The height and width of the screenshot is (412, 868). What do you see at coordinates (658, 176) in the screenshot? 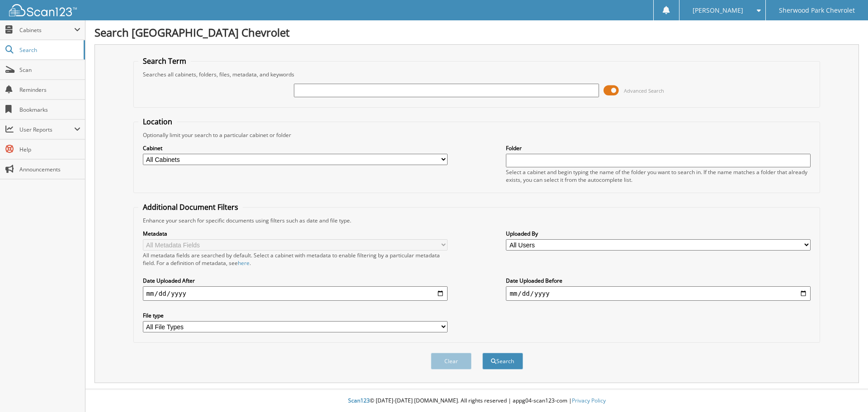
I see `div: Select a cabinet and begin typing the name of the folder you want to search in. If the name match...` at bounding box center [658, 176].